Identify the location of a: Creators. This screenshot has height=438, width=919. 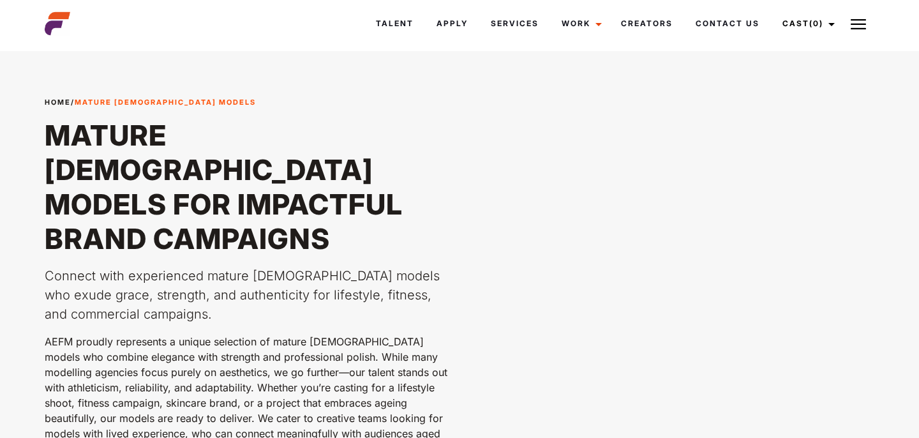
(647, 24).